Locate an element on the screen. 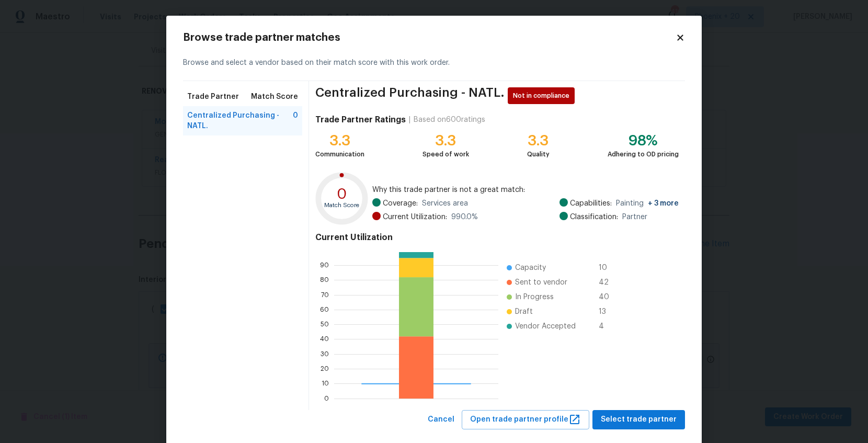 This screenshot has width=868, height=443. span: 0 is located at coordinates (295, 121).